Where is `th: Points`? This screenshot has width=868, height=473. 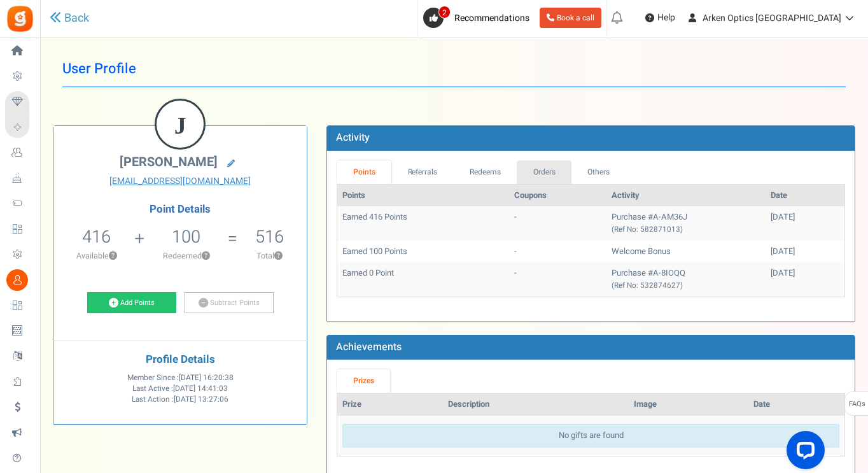 th: Points is located at coordinates (423, 195).